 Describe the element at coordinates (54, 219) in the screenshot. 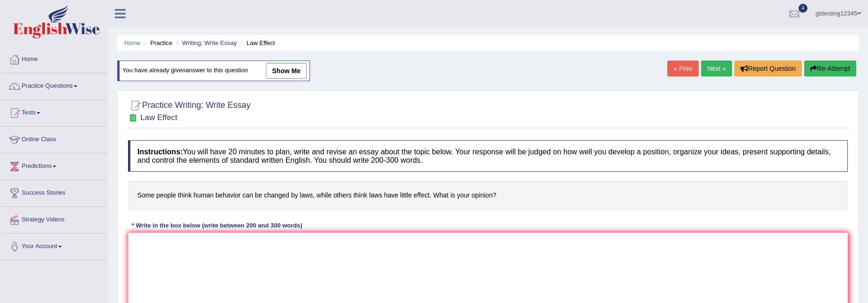

I see `a: Strategy Videos` at that location.